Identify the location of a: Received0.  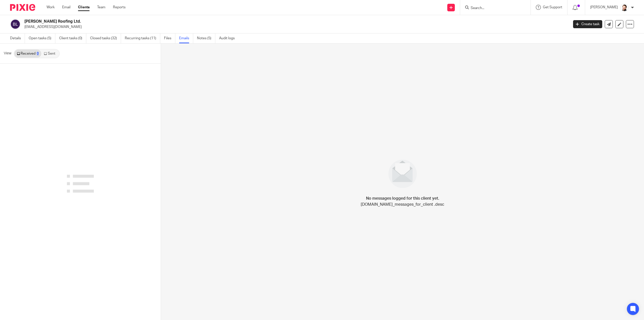
(28, 54).